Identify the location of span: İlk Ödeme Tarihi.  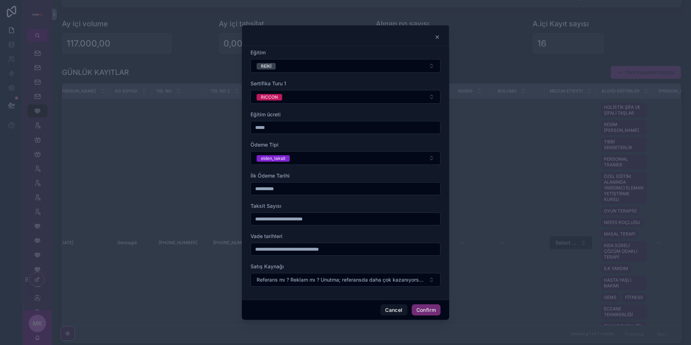
(270, 175).